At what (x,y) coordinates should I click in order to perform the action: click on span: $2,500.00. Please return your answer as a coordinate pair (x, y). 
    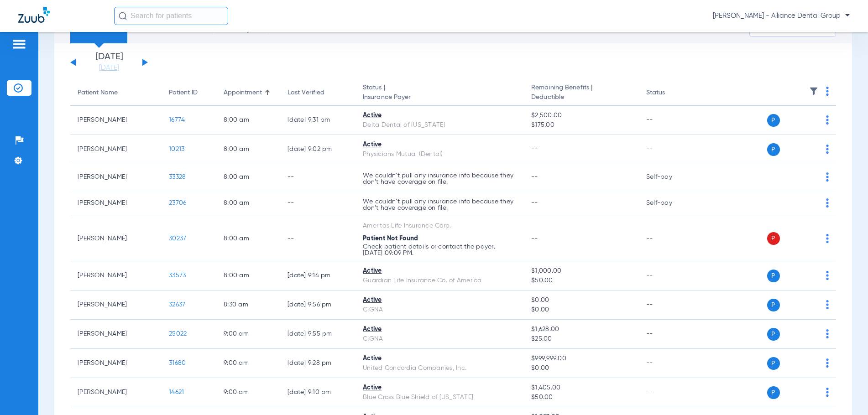
    Looking at the image, I should click on (581, 115).